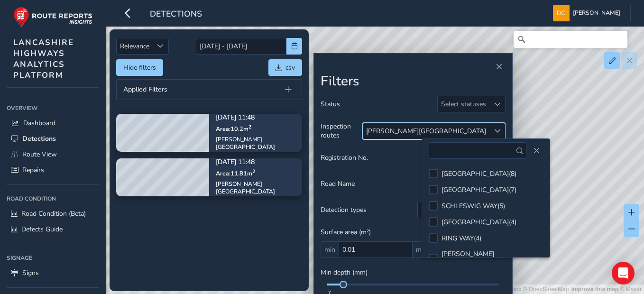 The height and width of the screenshot is (294, 644). Describe the element at coordinates (453, 210) in the screenshot. I see `div: Select detection types` at that location.